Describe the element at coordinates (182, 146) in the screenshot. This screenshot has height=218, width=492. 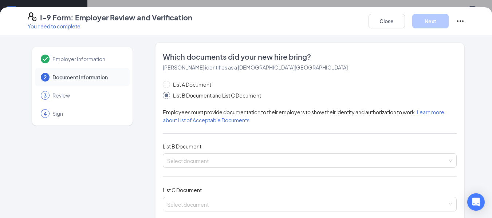
I see `span: List B Document` at that location.